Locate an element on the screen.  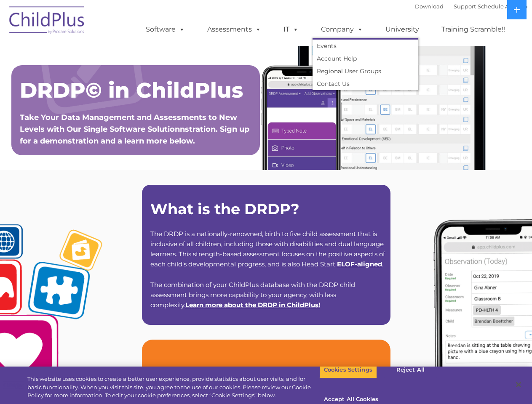
strong: What is the DRDP? is located at coordinates (225, 209).